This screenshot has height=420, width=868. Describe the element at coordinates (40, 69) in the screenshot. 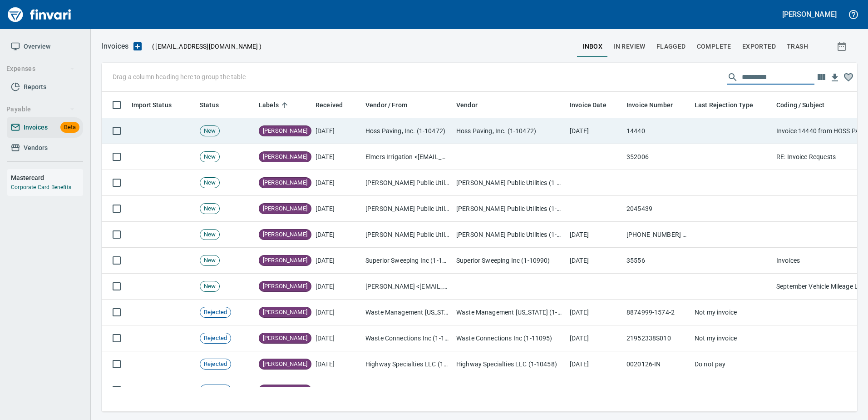

I see `button: Expenses` at that location.